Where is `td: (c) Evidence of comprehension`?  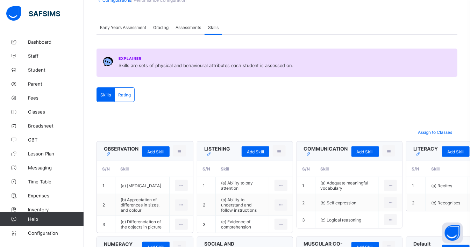 td: (c) Evidence of comprehension is located at coordinates (242, 224).